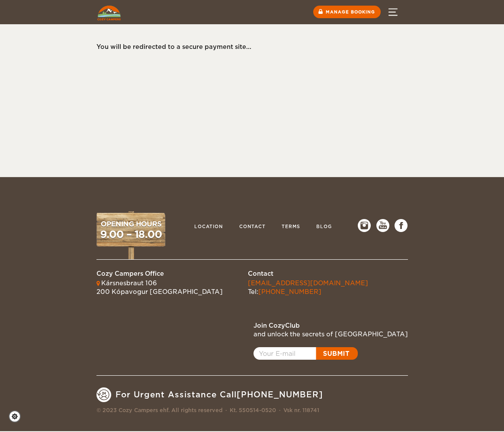 The width and height of the screenshot is (504, 432). Describe the element at coordinates (252, 410) in the screenshot. I see `div: © 2023 Cozy Campers ehf. All rights reserved Kt. 550514-0520 Vsk nr. 118741` at that location.